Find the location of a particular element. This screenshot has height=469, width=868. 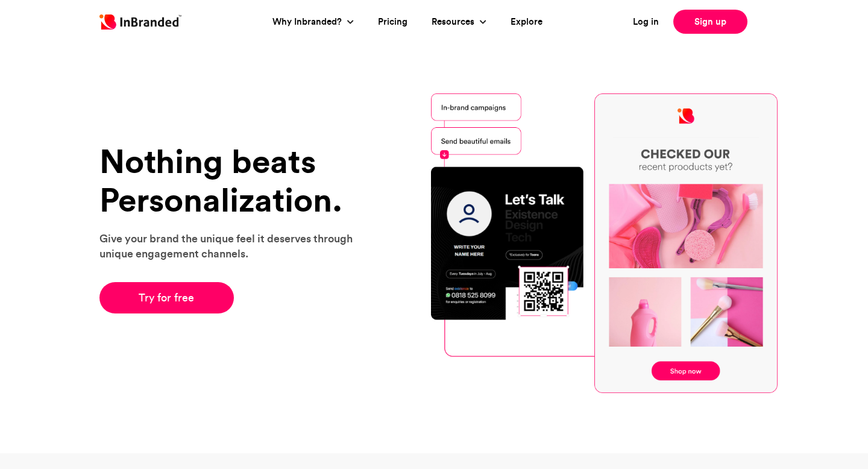

h1: Nothing beats Personalization. is located at coordinates (233, 181).